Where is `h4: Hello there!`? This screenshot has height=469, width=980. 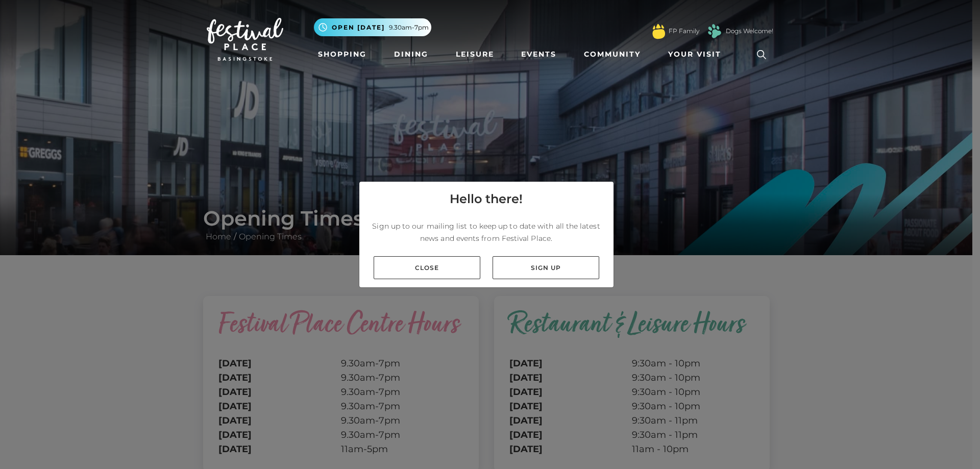 h4: Hello there! is located at coordinates (485, 199).